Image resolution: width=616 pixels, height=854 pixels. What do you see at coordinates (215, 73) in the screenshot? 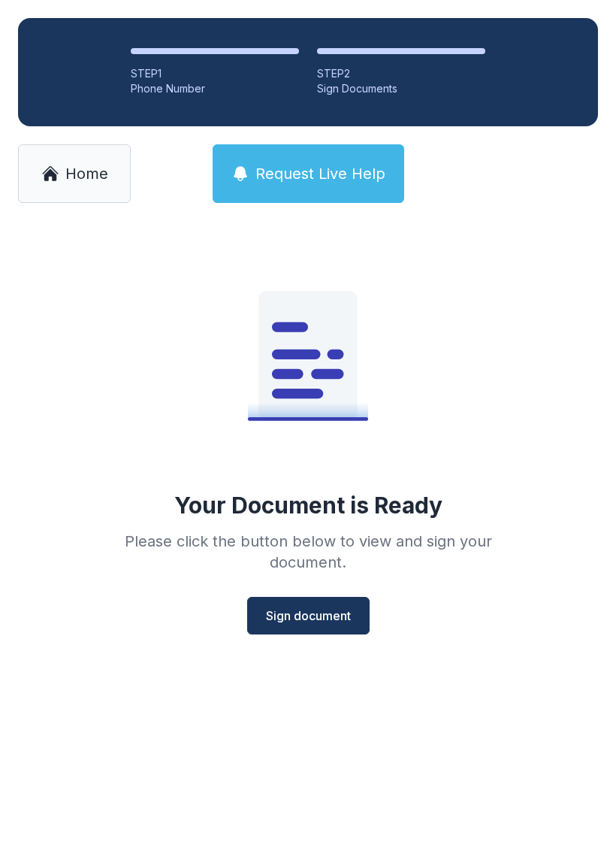
I see `div: STEP 1` at bounding box center [215, 73].